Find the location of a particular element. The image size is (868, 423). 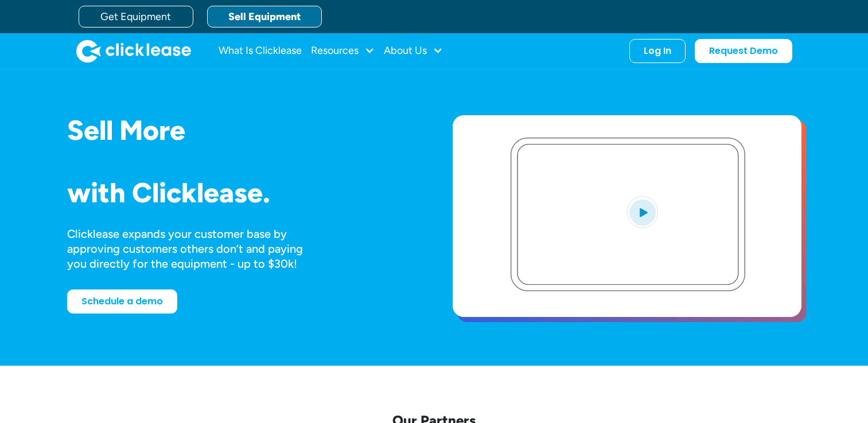

div: Resources is located at coordinates (343, 51).